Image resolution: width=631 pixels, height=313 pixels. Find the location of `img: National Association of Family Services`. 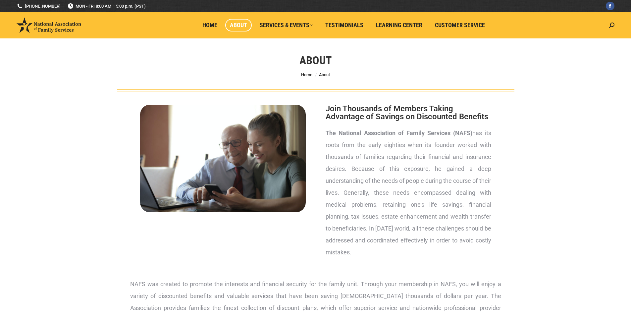

img: National Association of Family Services is located at coordinates (49, 25).